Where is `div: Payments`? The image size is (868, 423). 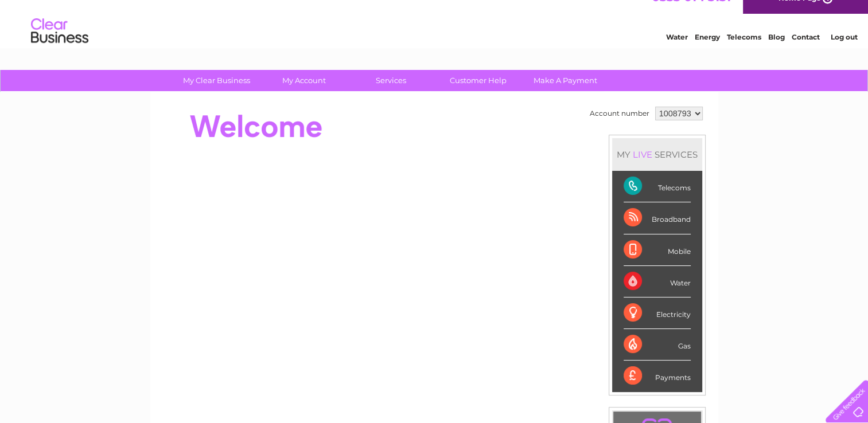 div: Payments is located at coordinates (657, 376).